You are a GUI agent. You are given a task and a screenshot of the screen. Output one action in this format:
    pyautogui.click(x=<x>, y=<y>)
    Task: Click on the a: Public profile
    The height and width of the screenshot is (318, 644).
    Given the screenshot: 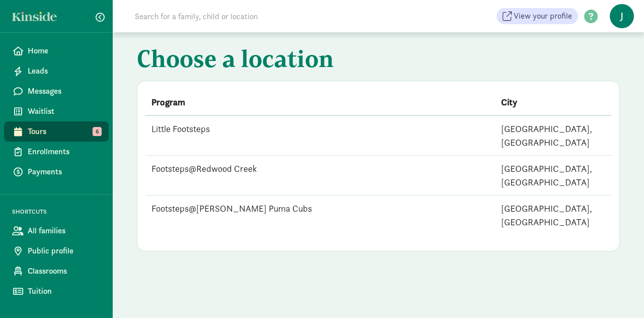 What is the action you would take?
    pyautogui.click(x=56, y=251)
    